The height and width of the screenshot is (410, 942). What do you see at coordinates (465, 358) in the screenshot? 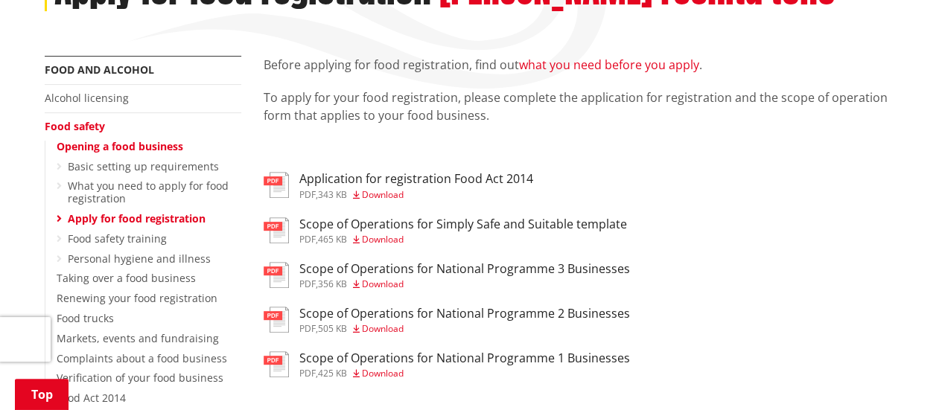
I see `h3: Scope of Operations for National Programme 1 Businesses` at bounding box center [465, 358].